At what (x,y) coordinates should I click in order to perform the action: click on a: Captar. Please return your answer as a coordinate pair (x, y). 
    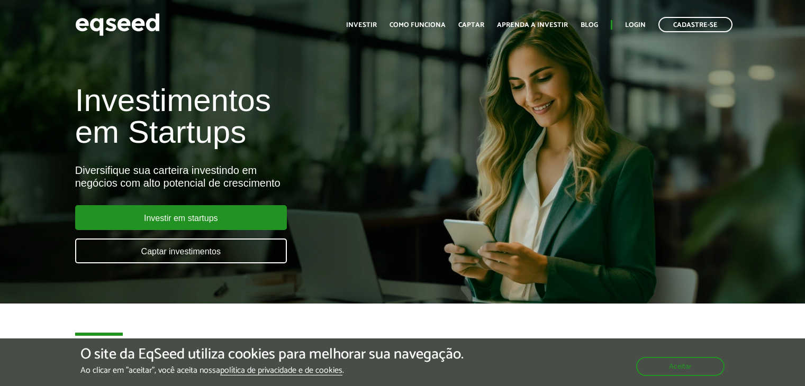
    Looking at the image, I should click on (471, 25).